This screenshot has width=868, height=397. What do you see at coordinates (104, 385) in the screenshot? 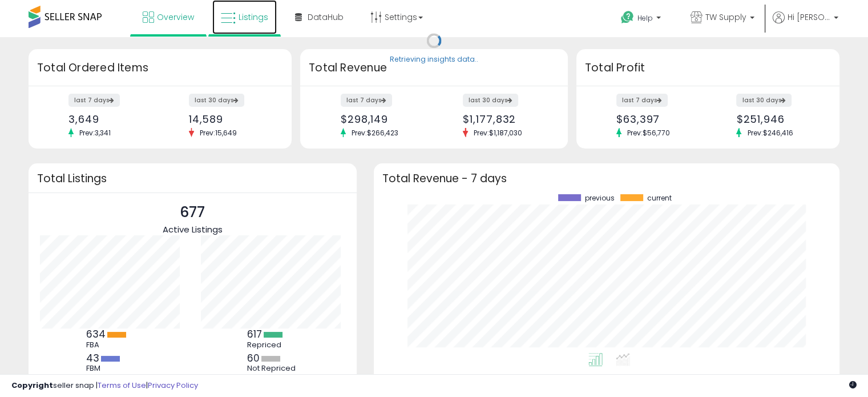
I see `div: seller snap | |` at bounding box center [104, 385].